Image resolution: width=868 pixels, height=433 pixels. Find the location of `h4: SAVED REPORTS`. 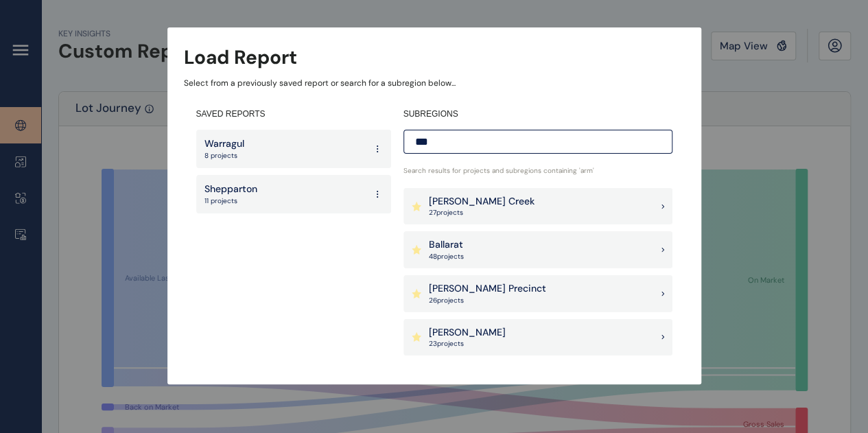

h4: SAVED REPORTS is located at coordinates (294, 114).